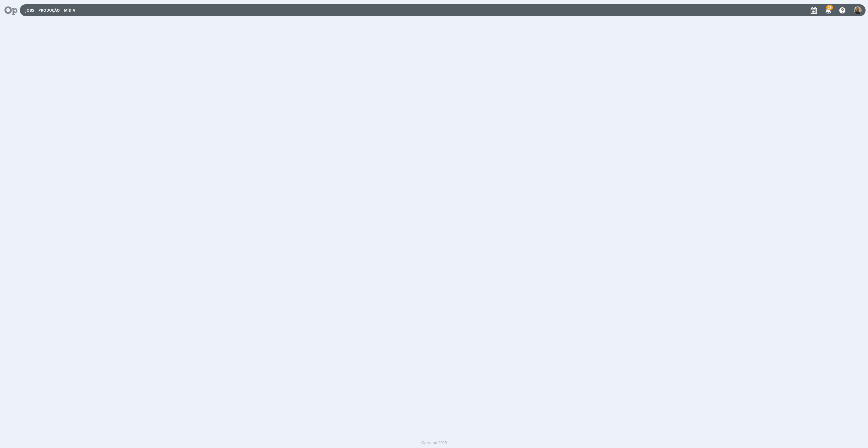 Image resolution: width=868 pixels, height=448 pixels. Describe the element at coordinates (858, 10) in the screenshot. I see `img: R` at that location.